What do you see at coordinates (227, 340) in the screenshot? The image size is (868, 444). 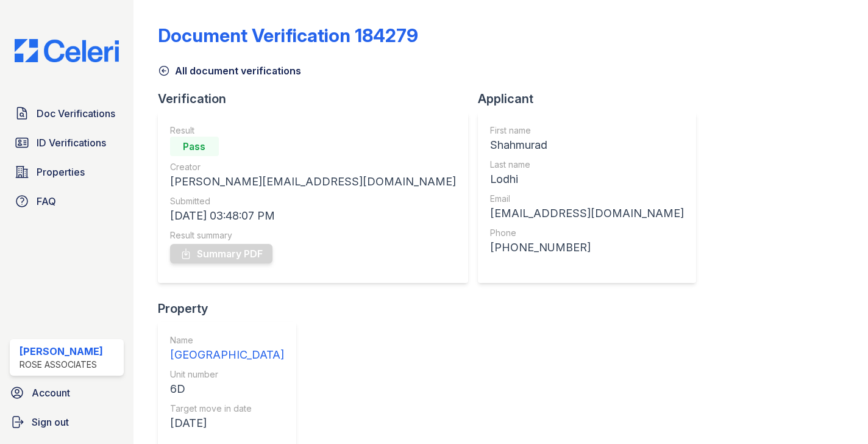 I see `div: Name` at bounding box center [227, 340].